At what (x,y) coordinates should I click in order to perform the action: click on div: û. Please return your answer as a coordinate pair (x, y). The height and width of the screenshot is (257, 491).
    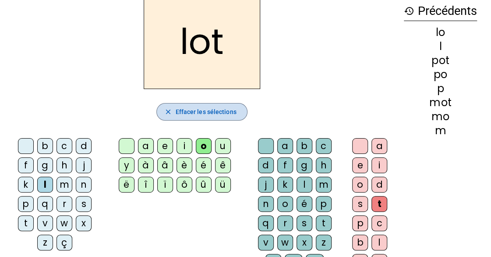
    Looking at the image, I should click on (204, 184).